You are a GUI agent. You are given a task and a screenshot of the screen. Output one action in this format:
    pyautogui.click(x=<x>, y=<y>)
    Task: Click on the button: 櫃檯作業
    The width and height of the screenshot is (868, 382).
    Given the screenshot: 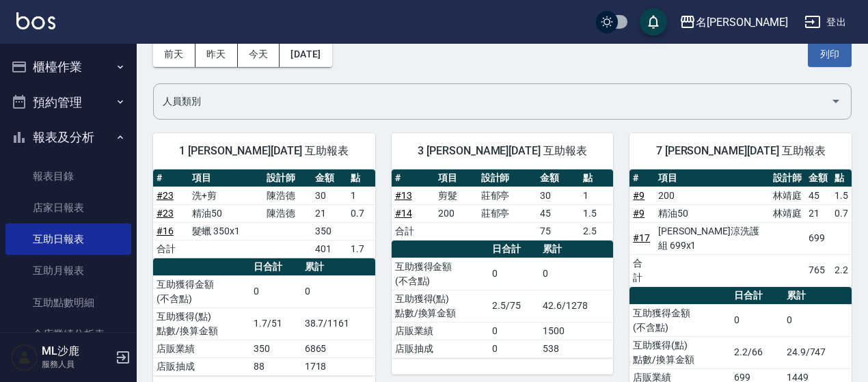 What is the action you would take?
    pyautogui.click(x=68, y=67)
    